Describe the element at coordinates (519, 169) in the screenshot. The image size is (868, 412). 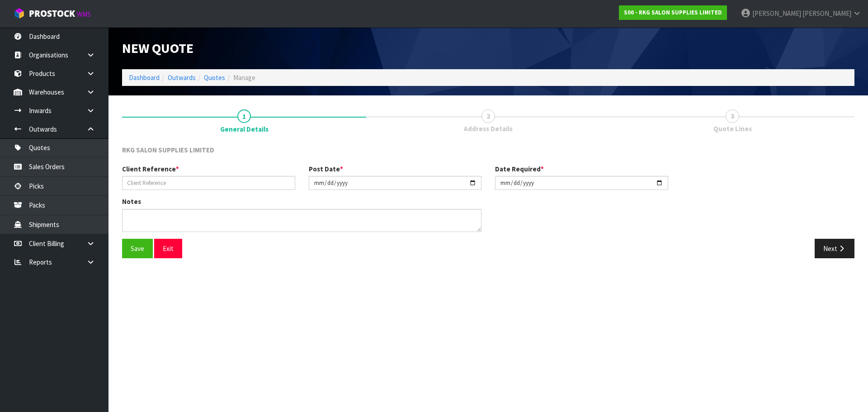
I see `label: Date Required` at that location.